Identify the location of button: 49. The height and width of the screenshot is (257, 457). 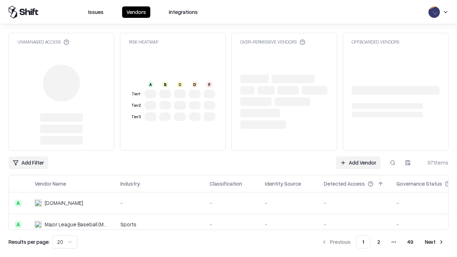
(410, 242).